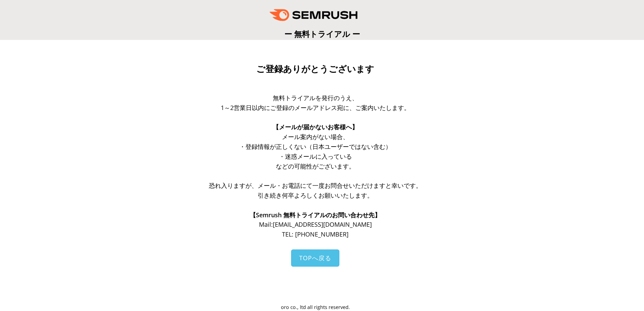 The width and height of the screenshot is (644, 311). I want to click on a: TOPへ戻る, so click(315, 258).